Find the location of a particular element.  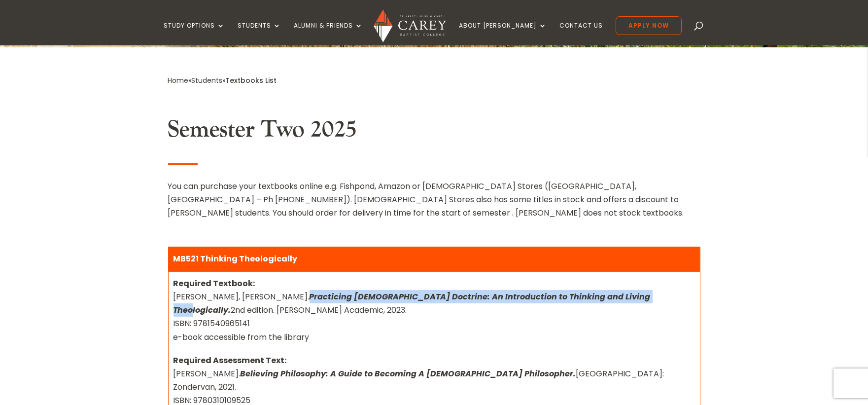

a: Alumni & Friends is located at coordinates (328, 34).